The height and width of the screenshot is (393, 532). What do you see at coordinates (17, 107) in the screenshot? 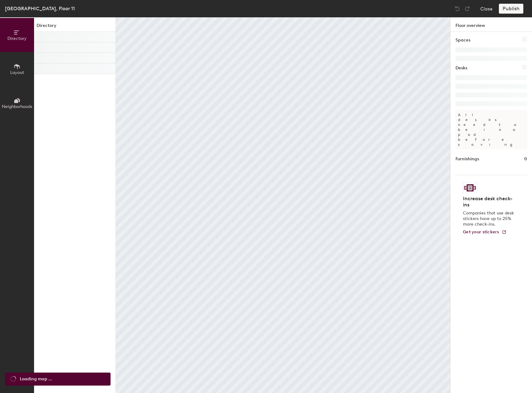
I see `span: Neighborhoods` at bounding box center [17, 107].